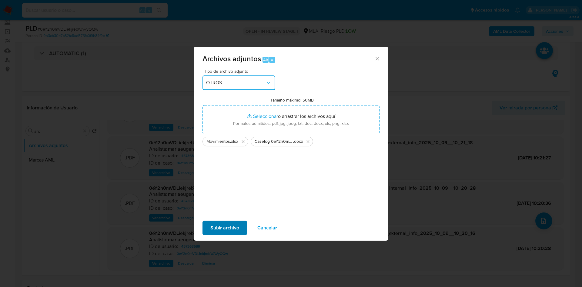 The width and height of the screenshot is (582, 287). Describe the element at coordinates (298, 142) in the screenshot. I see `span: .docx` at that location.